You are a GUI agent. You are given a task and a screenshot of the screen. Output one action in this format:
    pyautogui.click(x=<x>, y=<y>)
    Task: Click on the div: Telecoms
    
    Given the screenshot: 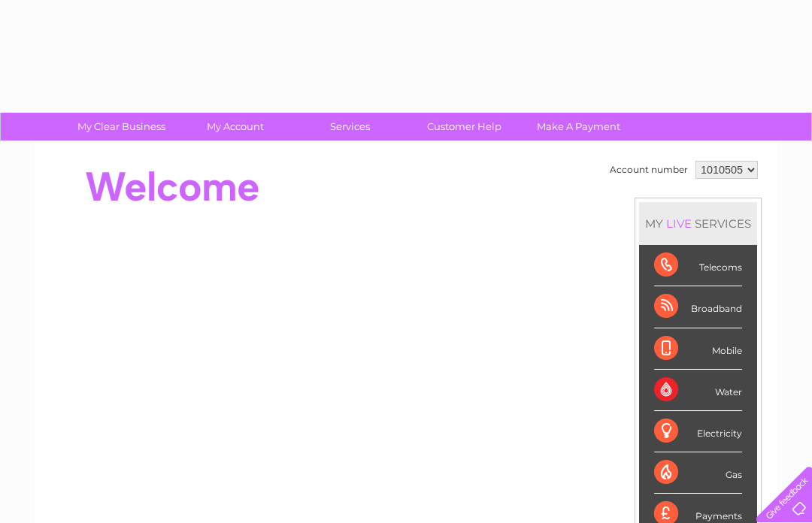 What is the action you would take?
    pyautogui.click(x=698, y=265)
    